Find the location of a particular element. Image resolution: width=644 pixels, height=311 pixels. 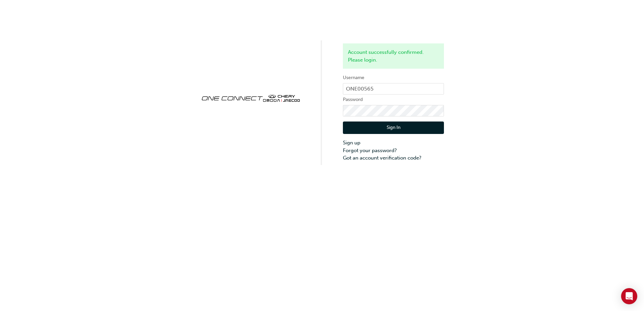

button: Sign In is located at coordinates (394, 128).